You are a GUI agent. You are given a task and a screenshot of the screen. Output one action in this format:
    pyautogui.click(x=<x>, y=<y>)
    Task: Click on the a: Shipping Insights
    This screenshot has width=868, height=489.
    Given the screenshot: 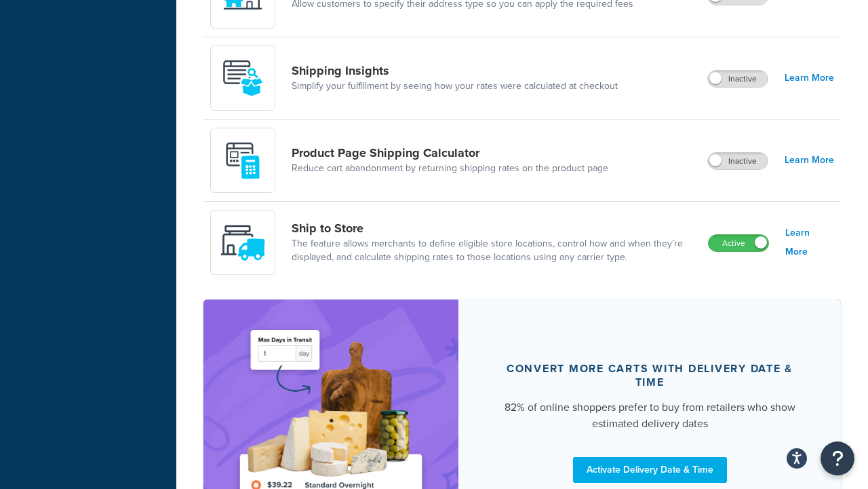 What is the action you would take?
    pyautogui.click(x=455, y=71)
    